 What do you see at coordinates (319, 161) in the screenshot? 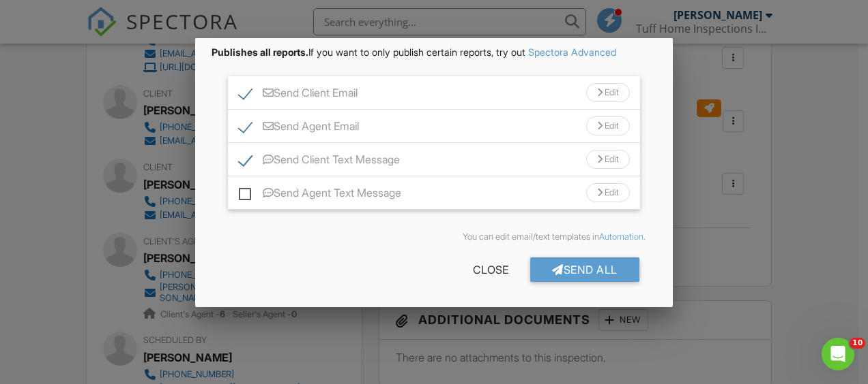
I see `label: Send Client Text Message` at bounding box center [319, 161].